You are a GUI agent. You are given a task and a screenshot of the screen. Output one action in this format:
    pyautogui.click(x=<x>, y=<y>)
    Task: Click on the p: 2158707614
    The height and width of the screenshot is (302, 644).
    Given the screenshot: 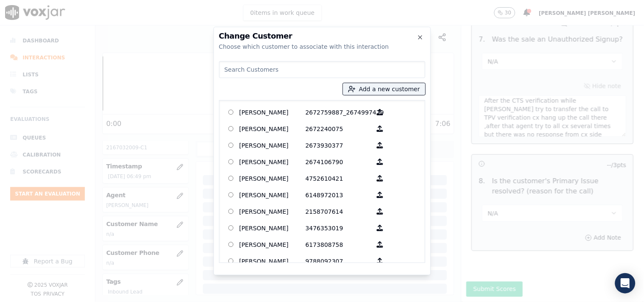 What is the action you would take?
    pyautogui.click(x=338, y=211)
    